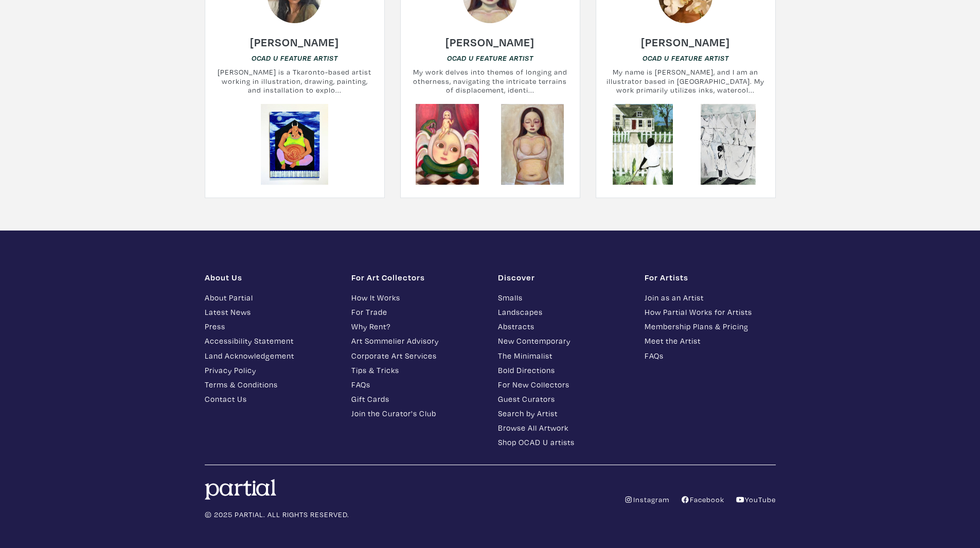 The height and width of the screenshot is (548, 980). What do you see at coordinates (416, 355) in the screenshot?
I see `a: Corporate Art Services` at bounding box center [416, 355].